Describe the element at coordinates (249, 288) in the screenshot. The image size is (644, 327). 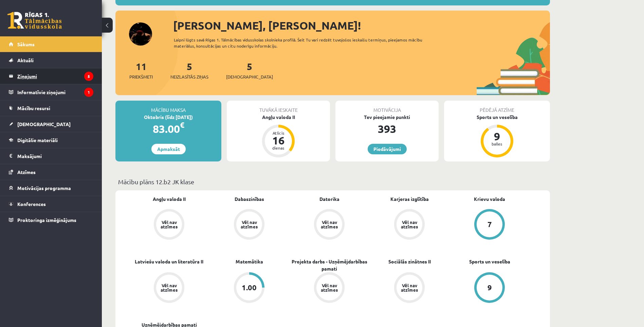
I see `a: 1.00` at that location.